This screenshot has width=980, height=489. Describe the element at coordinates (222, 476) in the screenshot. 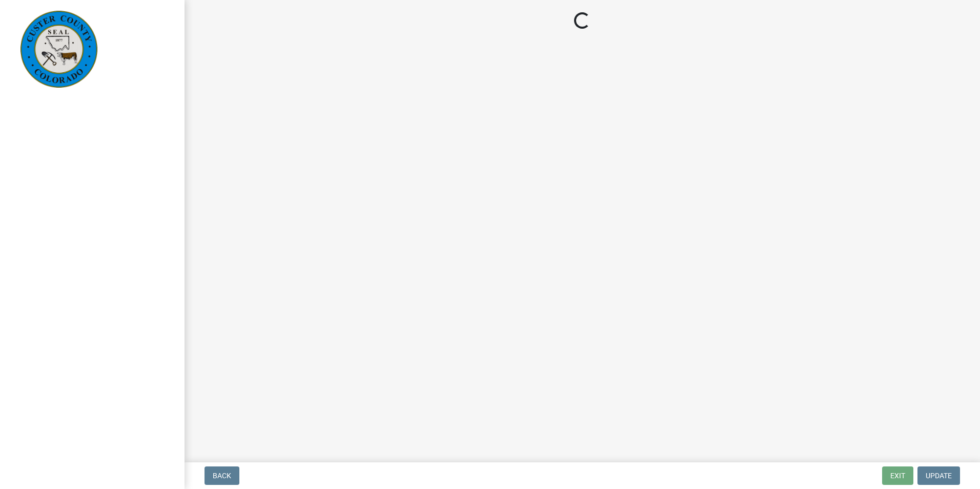

I see `button: Back` at that location.